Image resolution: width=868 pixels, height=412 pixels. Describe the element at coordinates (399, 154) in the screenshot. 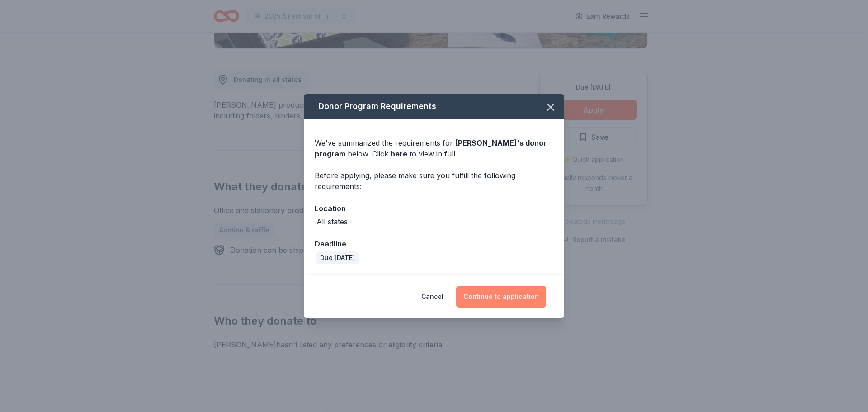

I see `a: here` at that location.